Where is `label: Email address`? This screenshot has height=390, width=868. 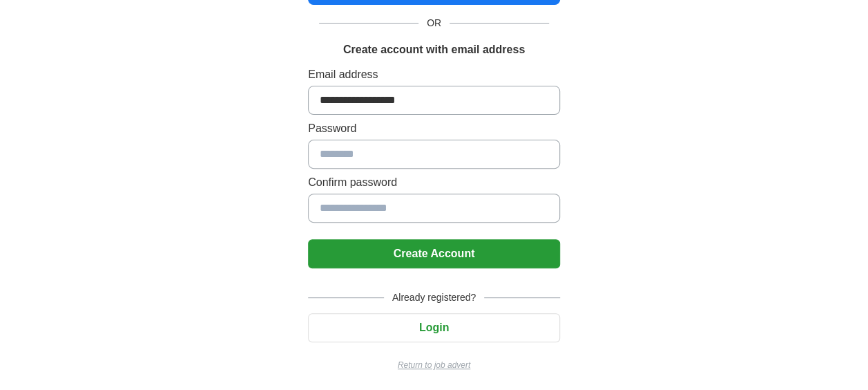 label: Email address is located at coordinates (434, 75).